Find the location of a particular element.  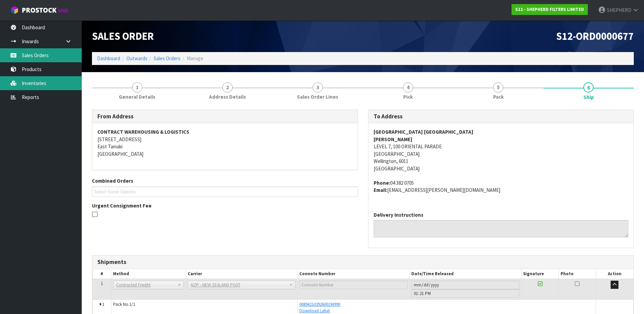

span: ProStock is located at coordinates (40, 10).